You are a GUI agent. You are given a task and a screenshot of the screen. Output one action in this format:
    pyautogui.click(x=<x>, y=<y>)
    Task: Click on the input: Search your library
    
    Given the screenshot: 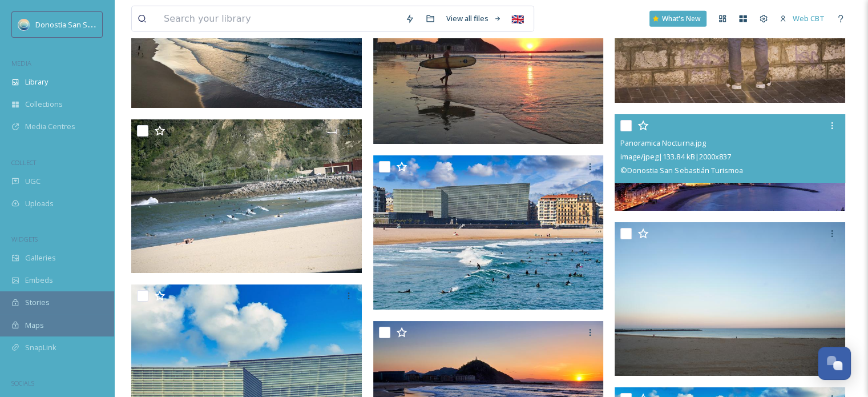 What is the action you would take?
    pyautogui.click(x=278, y=19)
    